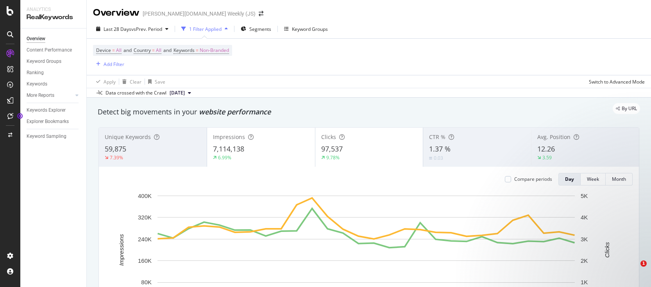 The width and height of the screenshot is (651, 287). I want to click on span: 2025 Sep. 21st, so click(177, 93).